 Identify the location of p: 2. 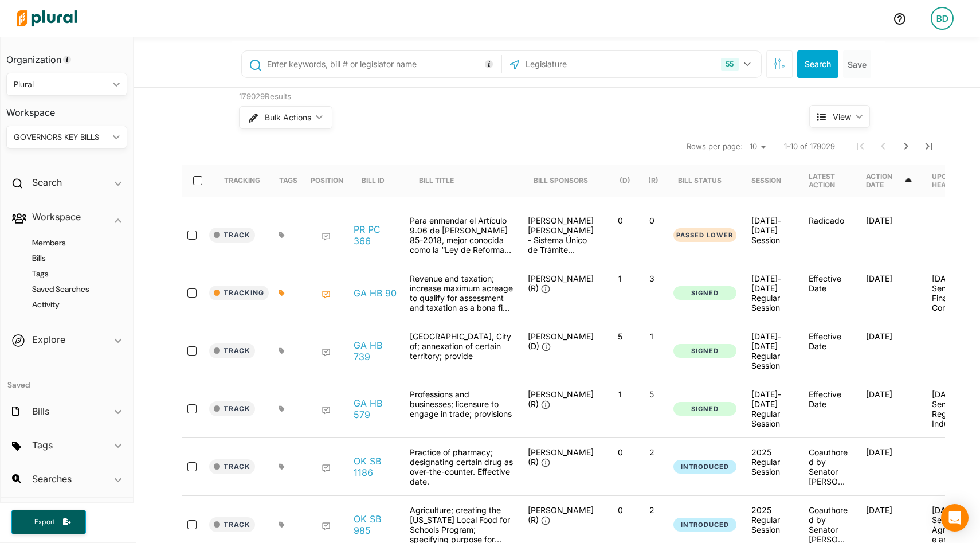
(651, 510).